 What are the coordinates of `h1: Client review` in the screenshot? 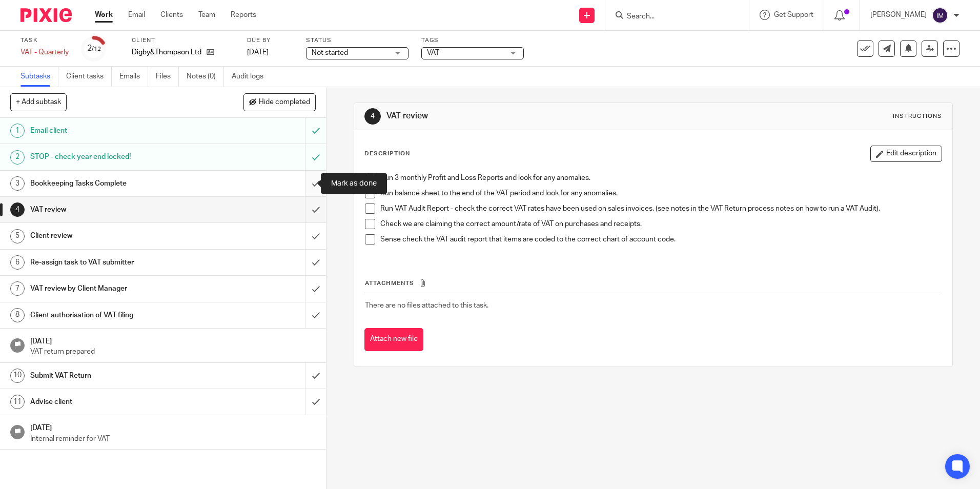 It's located at (118, 236).